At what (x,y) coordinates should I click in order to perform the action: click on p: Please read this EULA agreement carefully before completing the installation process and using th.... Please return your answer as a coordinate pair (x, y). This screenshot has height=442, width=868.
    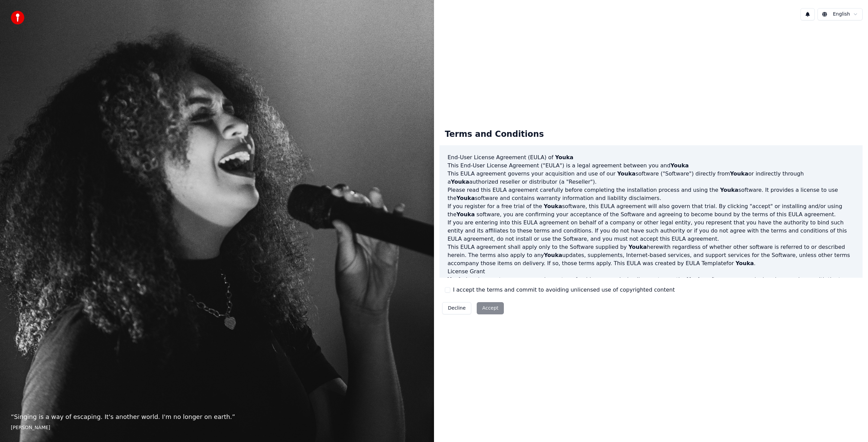
    Looking at the image, I should click on (652, 194).